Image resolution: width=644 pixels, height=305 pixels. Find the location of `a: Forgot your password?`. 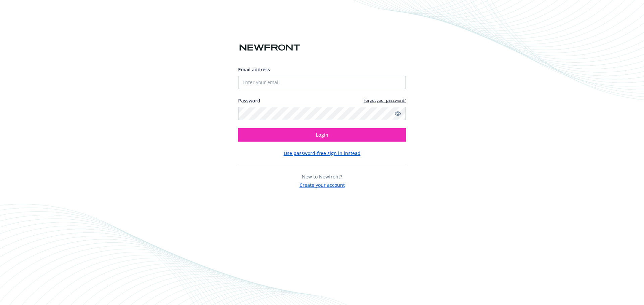

a: Forgot your password? is located at coordinates (384, 100).